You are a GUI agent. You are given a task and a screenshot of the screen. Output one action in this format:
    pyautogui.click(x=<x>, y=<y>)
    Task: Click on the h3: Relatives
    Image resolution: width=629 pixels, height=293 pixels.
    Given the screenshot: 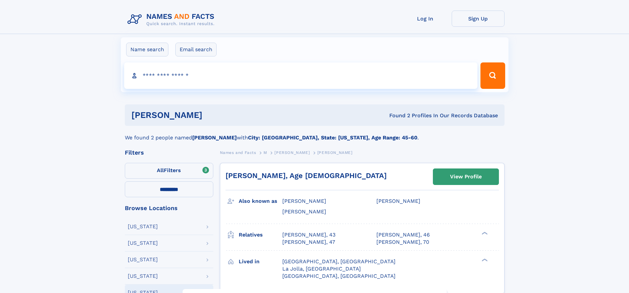 What is the action you would take?
    pyautogui.click(x=261, y=235)
    